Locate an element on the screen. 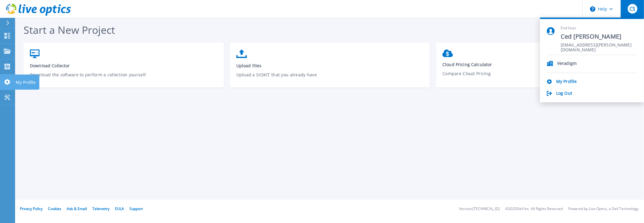  p: Download the software to perform a collection yourself is located at coordinates (124, 78).